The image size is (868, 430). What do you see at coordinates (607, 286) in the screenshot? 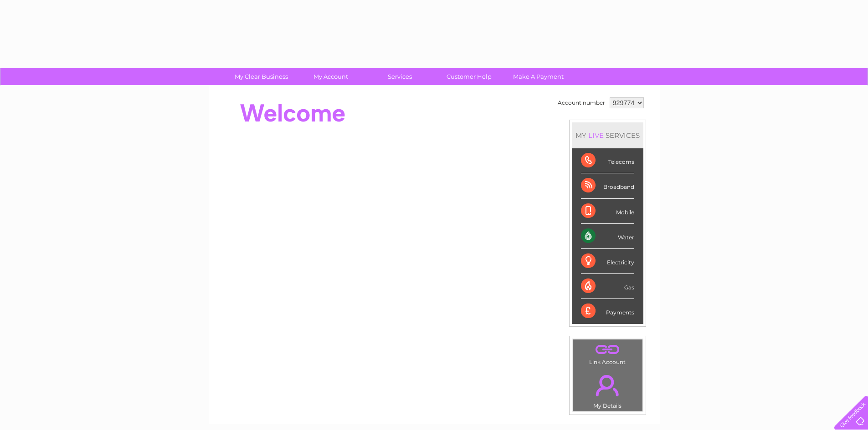
I see `div: Gas` at bounding box center [607, 286].